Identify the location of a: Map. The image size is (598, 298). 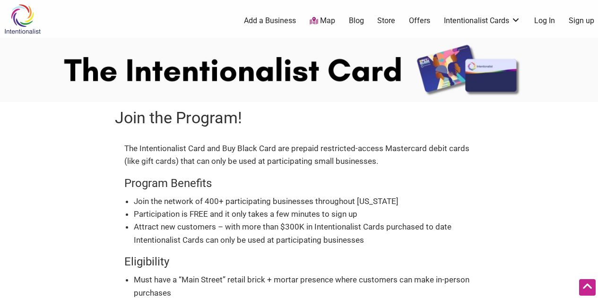
(323, 21).